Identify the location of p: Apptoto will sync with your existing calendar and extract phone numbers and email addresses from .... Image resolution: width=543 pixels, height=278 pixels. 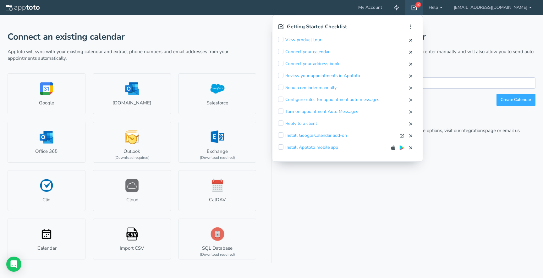
(132, 55).